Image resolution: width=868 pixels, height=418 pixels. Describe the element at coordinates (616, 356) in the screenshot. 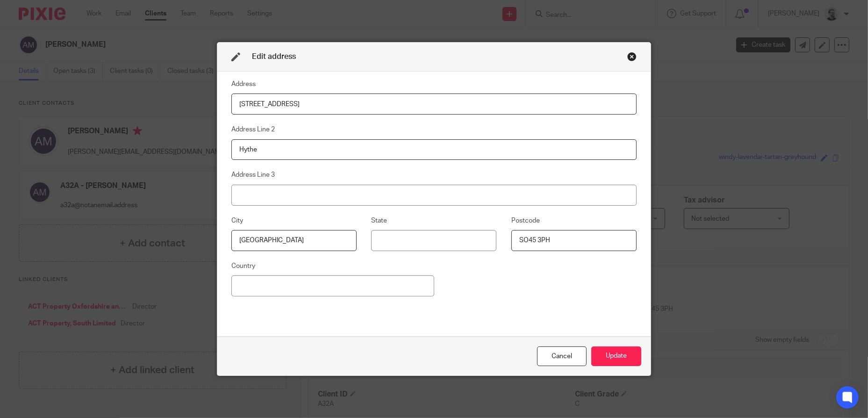

I see `button: Update` at that location.